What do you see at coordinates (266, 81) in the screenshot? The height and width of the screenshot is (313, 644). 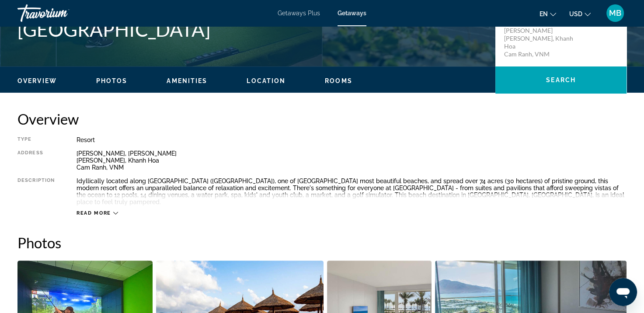 I see `button: Location` at bounding box center [266, 81].